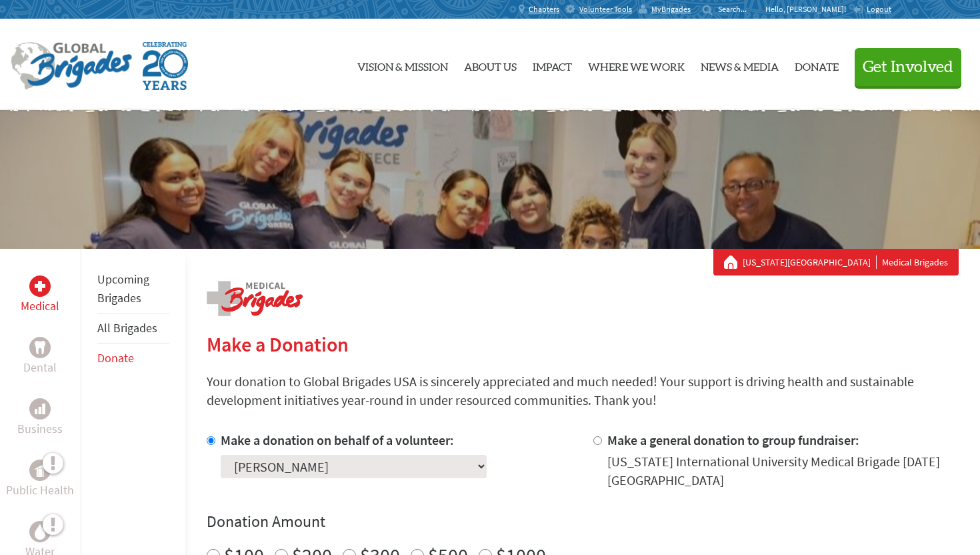 The image size is (980, 555). What do you see at coordinates (40, 286) in the screenshot?
I see `img: Medical` at bounding box center [40, 286].